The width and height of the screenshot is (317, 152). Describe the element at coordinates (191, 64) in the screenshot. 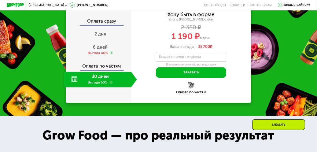

I see `div: Для уточнения деталей заказа и доставки` at that location.